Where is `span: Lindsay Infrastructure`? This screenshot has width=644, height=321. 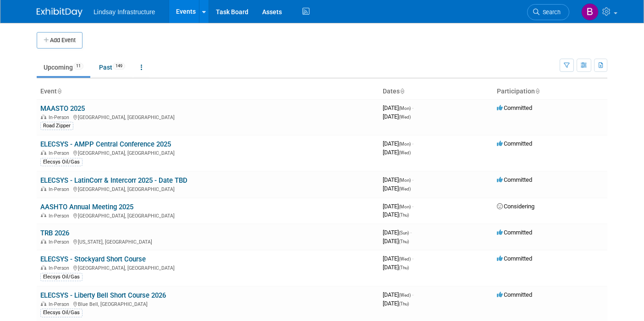
span: Lindsay Infrastructure is located at coordinates (124, 12).